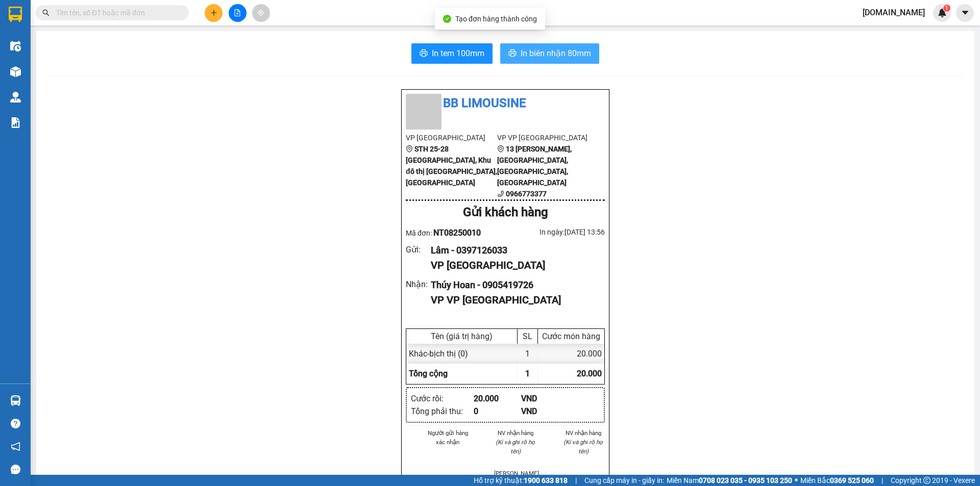  I want to click on button: caret-down, so click(965, 13).